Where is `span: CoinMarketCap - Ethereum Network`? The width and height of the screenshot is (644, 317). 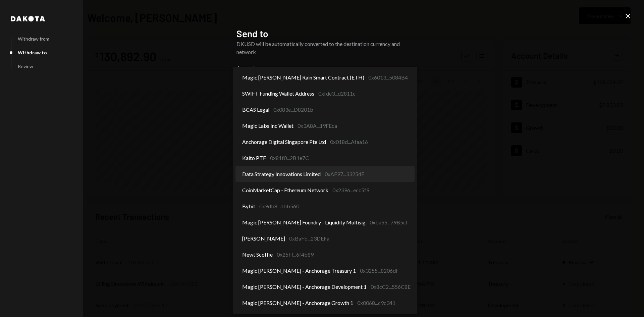
span: CoinMarketCap - Ethereum Network is located at coordinates (285, 190).